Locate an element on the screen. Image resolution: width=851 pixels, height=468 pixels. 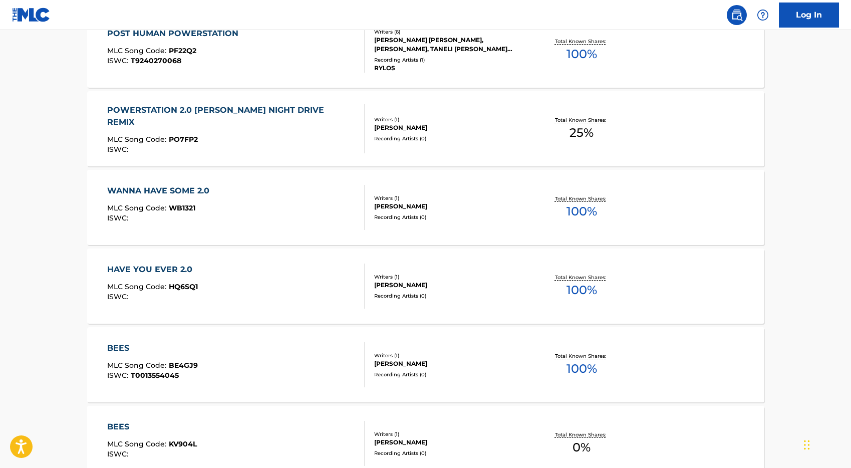
a: Public Search is located at coordinates (736, 15).